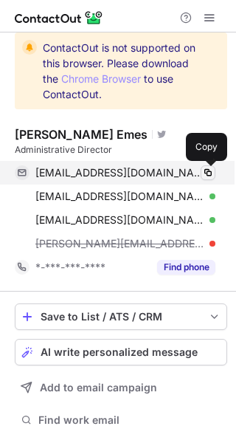  What do you see at coordinates (130, 420) in the screenshot?
I see `span: Find work email` at bounding box center [130, 420].